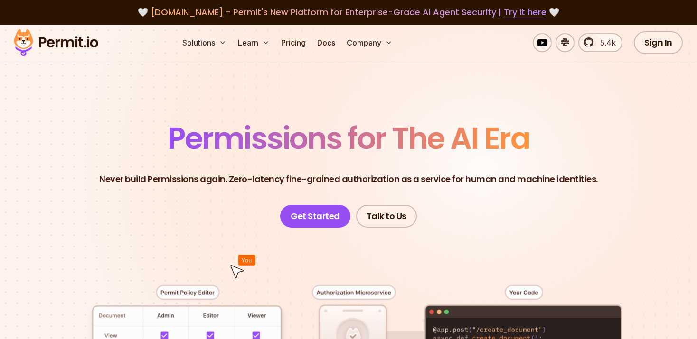  I want to click on span: 5.4k, so click(605, 43).